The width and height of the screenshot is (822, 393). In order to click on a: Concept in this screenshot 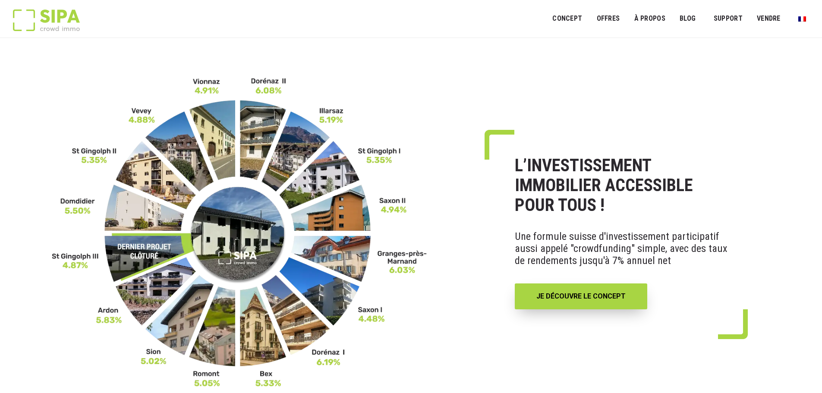, I will do `click(567, 19)`.